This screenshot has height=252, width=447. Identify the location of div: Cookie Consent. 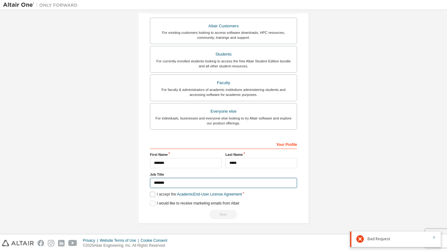
(156, 241).